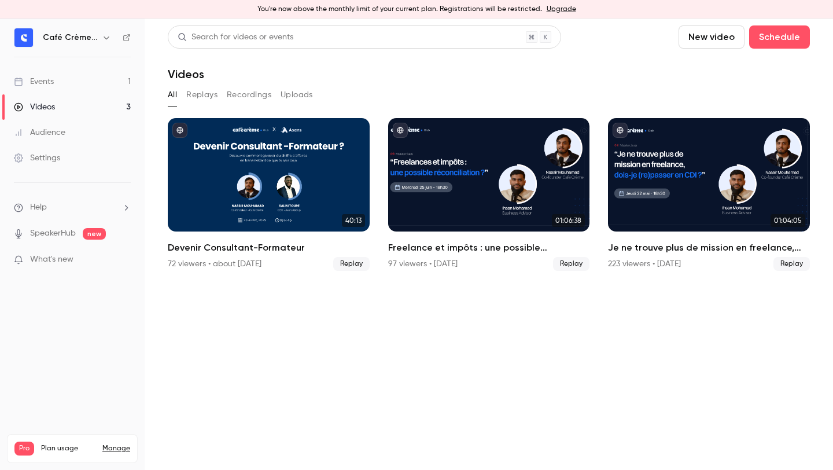  What do you see at coordinates (94, 234) in the screenshot?
I see `span: new` at bounding box center [94, 234].